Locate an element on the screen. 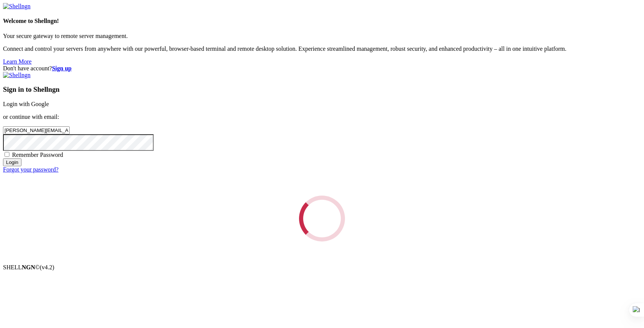 Image resolution: width=644 pixels, height=328 pixels. p: or continue with email: is located at coordinates (322, 117).